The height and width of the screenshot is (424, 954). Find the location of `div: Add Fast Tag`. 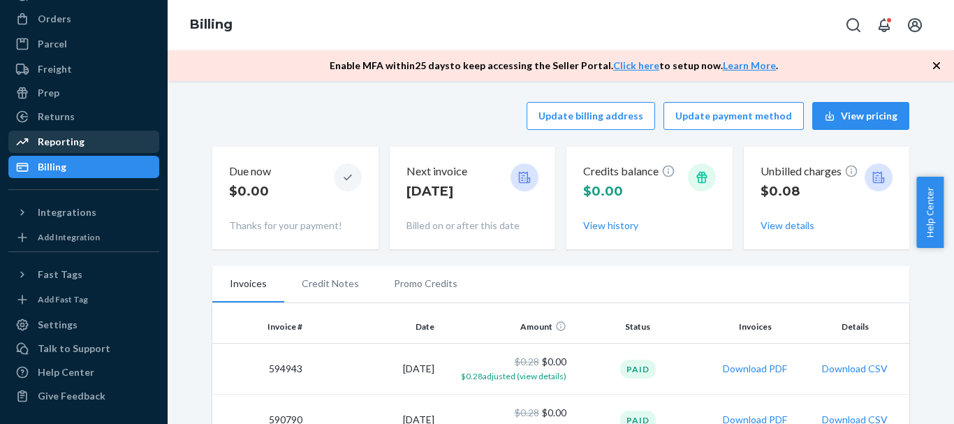

div: Add Fast Tag is located at coordinates (63, 299).